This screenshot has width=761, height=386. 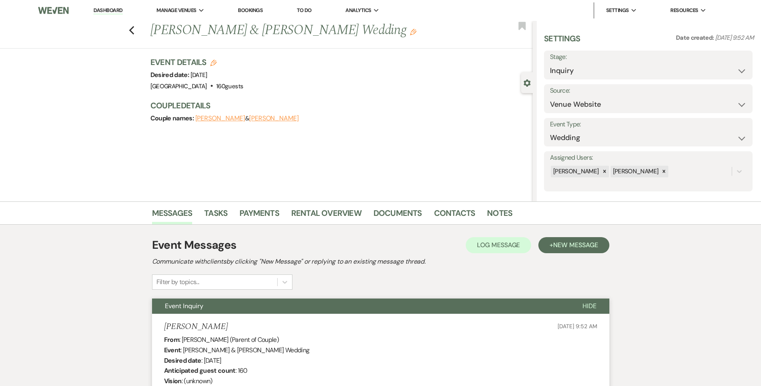 I want to click on h3: Couple Details, so click(x=337, y=105).